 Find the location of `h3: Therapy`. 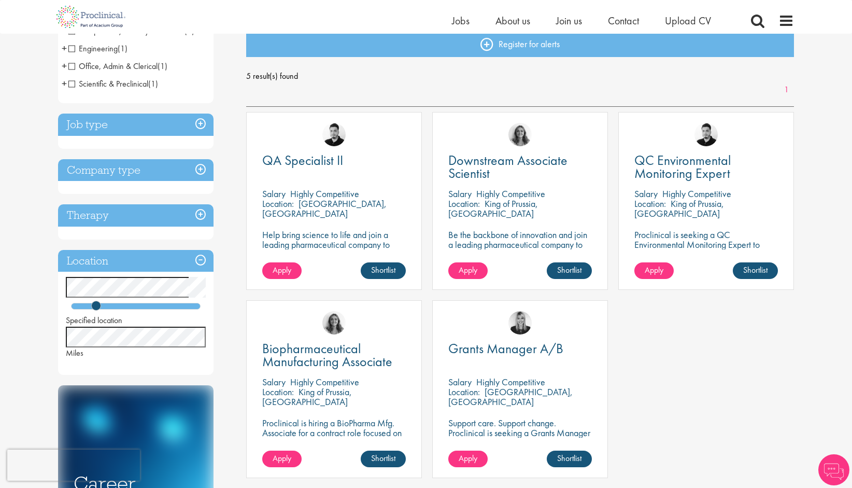

h3: Therapy is located at coordinates (136, 215).